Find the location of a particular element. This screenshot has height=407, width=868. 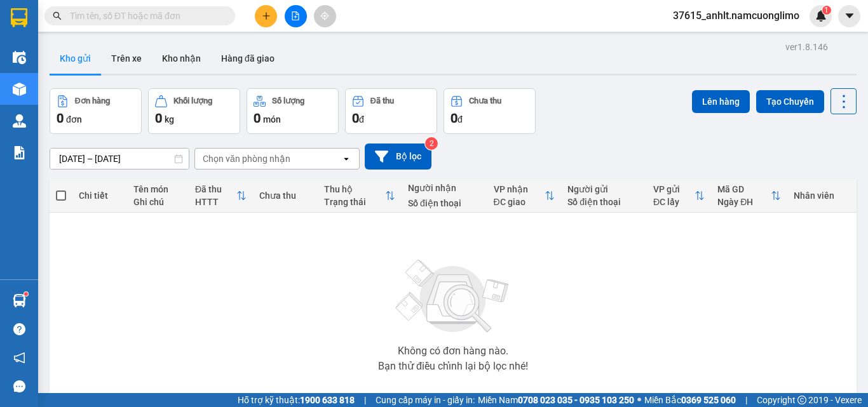

span: món is located at coordinates (272, 119).